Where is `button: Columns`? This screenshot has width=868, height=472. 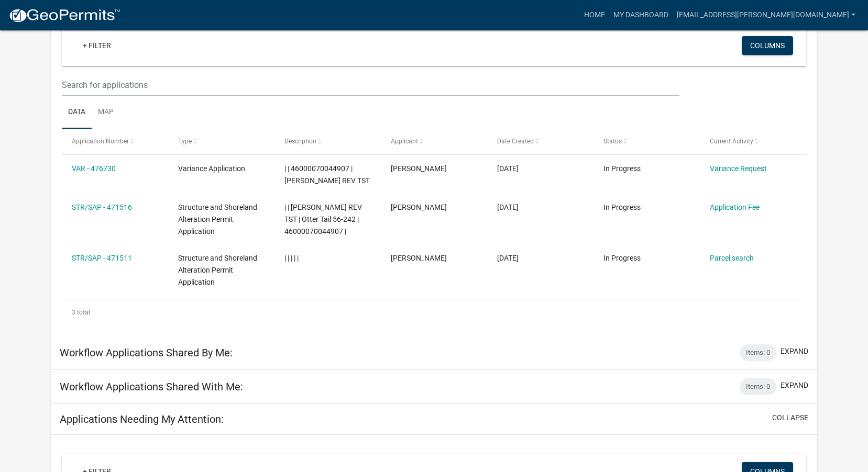 button: Columns is located at coordinates (768, 46).